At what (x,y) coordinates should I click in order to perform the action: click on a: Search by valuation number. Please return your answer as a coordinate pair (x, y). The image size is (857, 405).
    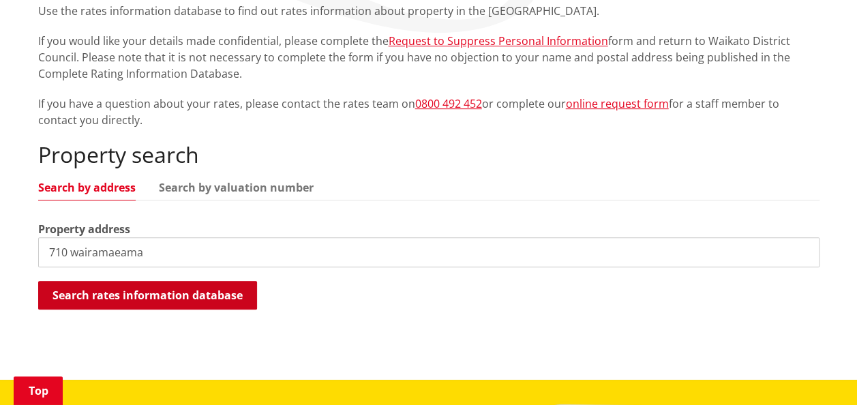
    Looking at the image, I should click on (236, 187).